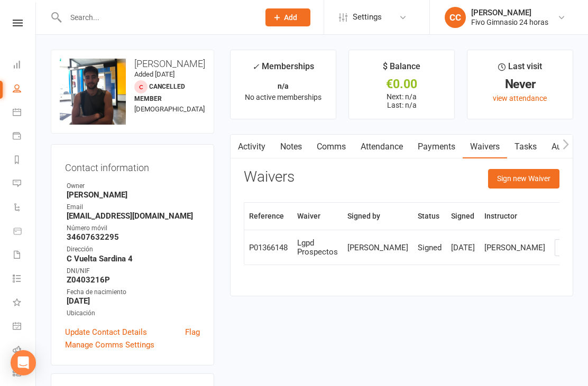 The image size is (588, 386). Describe the element at coordinates (520, 70) in the screenshot. I see `div: Last visit` at that location.